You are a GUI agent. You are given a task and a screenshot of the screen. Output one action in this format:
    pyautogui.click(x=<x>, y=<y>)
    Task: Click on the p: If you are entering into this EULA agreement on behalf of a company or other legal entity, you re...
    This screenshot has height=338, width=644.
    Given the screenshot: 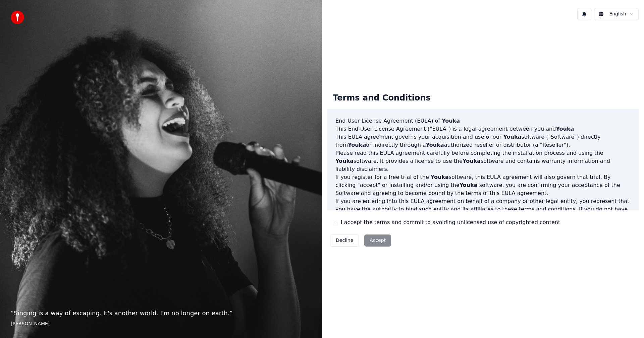 What is the action you would take?
    pyautogui.click(x=483, y=214)
    